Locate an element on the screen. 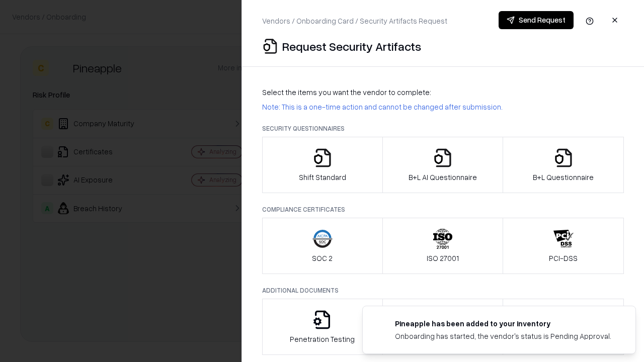 Image resolution: width=644 pixels, height=362 pixels. div: Onboarding has started, the vendor's status is Pending Approval. is located at coordinates (503, 336).